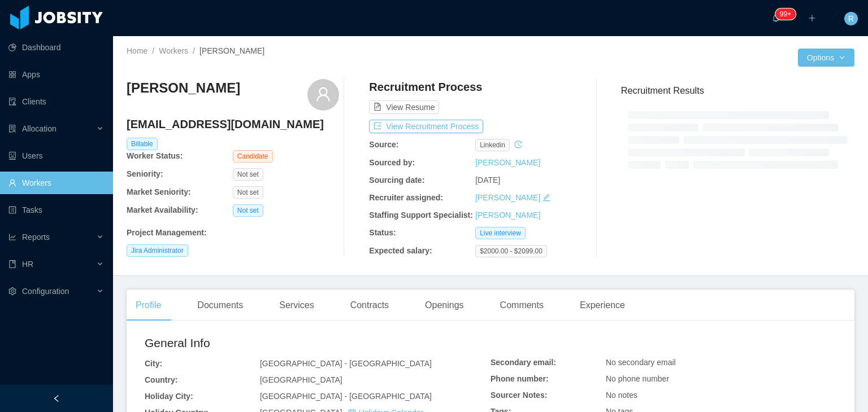 This screenshot has width=868, height=412. What do you see at coordinates (500, 234) in the screenshot?
I see `span: Live interview` at bounding box center [500, 234].